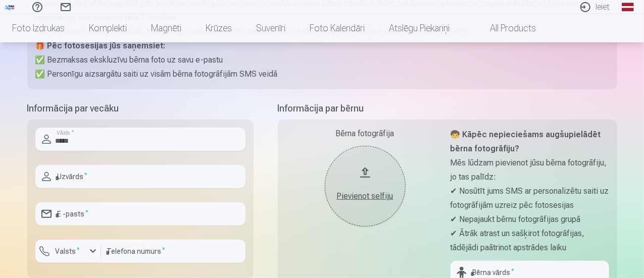 The width and height of the screenshot is (644, 278). What do you see at coordinates (419, 28) in the screenshot?
I see `a: Atslēgu piekariņi` at bounding box center [419, 28].